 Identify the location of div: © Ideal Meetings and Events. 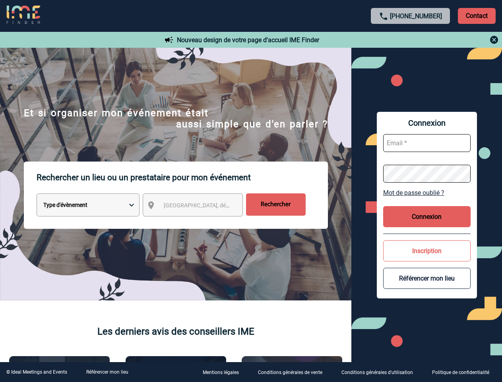
(37, 372).